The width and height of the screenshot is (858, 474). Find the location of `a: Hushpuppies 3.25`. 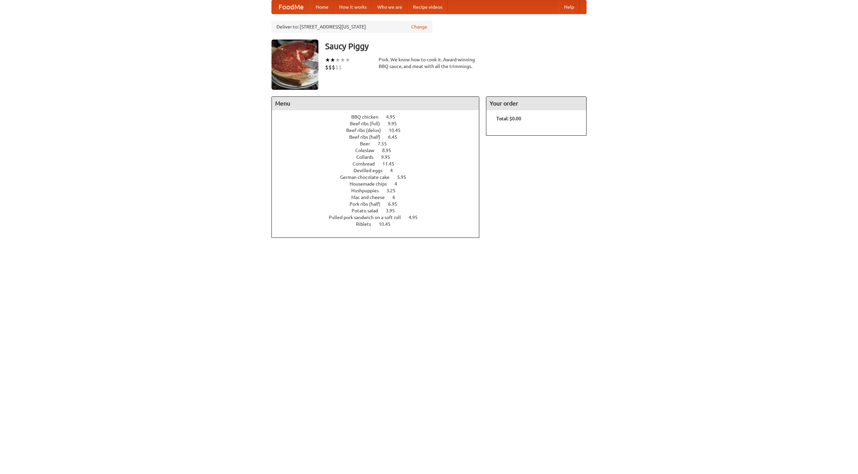

a: Hushpuppies 3.25 is located at coordinates (379, 191).